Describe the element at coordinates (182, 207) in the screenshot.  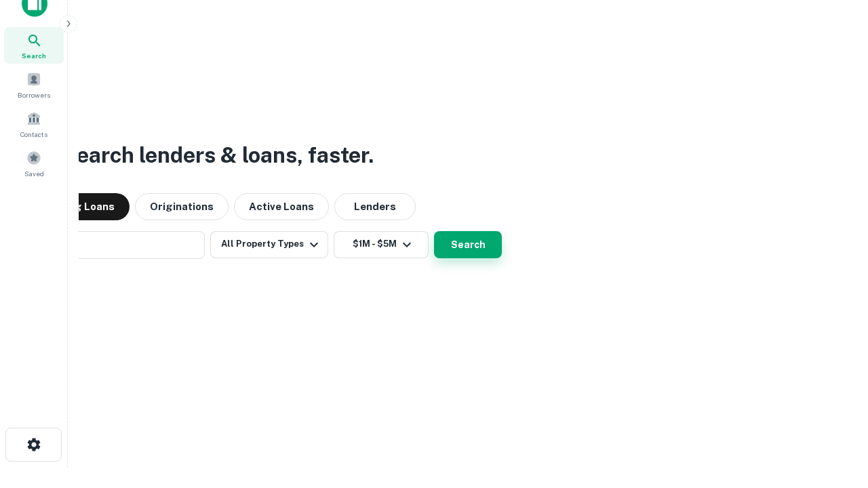
I see `button: Originations` at that location.